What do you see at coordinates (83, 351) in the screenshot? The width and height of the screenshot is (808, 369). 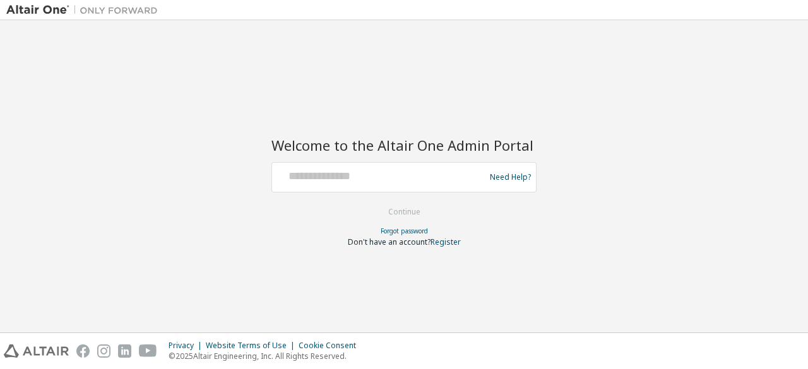 I see `img: facebook.svg` at bounding box center [83, 351].